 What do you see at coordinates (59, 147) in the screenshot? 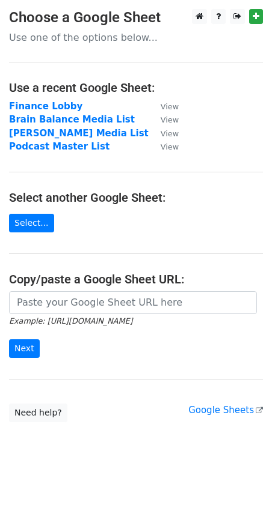
I see `a: Podcast Master List` at bounding box center [59, 147].